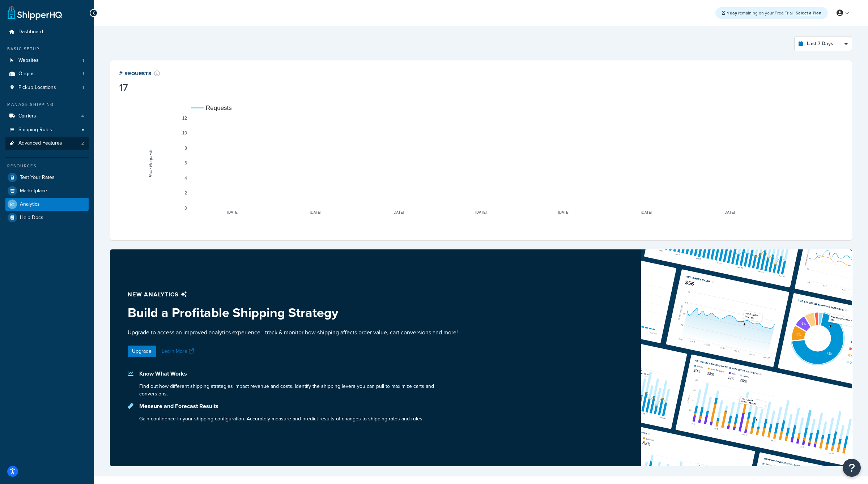  What do you see at coordinates (38, 177) in the screenshot?
I see `span: Test Your Rates` at bounding box center [38, 177].